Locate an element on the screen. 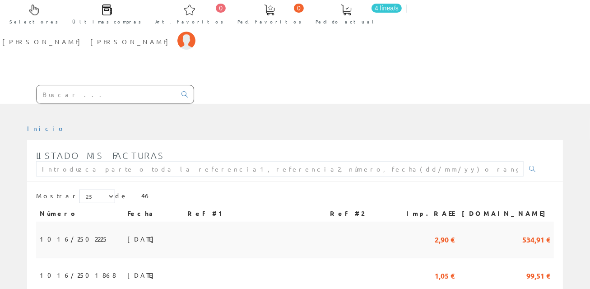 The width and height of the screenshot is (590, 289). th: Imp.RAEE is located at coordinates (425, 214).